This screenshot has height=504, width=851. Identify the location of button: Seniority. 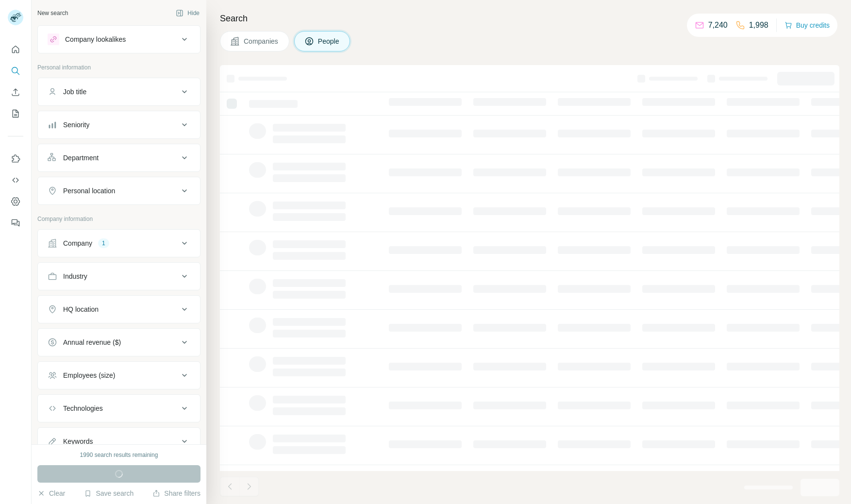
(119, 125).